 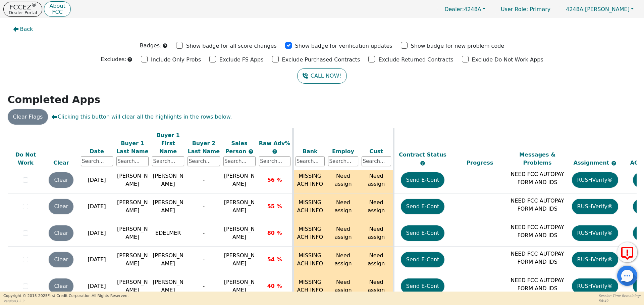 I want to click on div: Clear, so click(x=61, y=163).